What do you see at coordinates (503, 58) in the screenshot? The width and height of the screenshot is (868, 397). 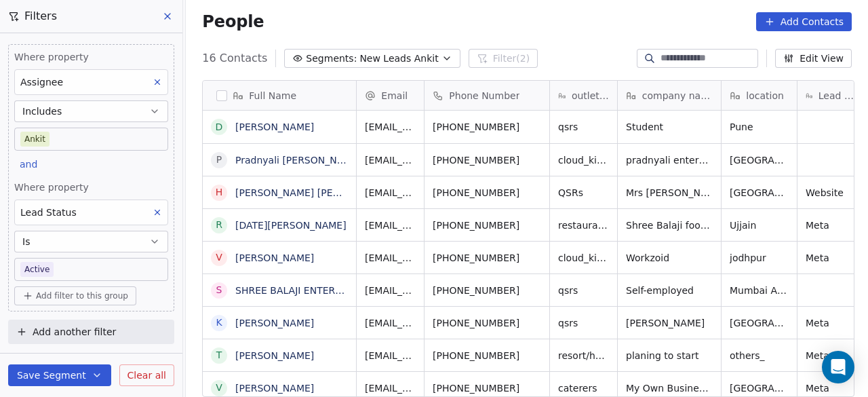 I see `button: Filter(2)` at bounding box center [503, 58].